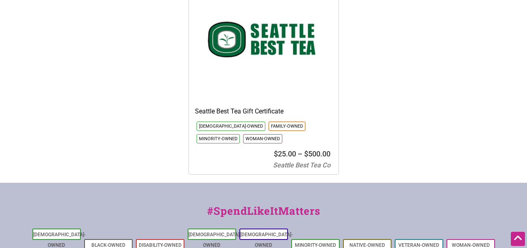 The width and height of the screenshot is (527, 248). Describe the element at coordinates (302, 165) in the screenshot. I see `span: Seattle Best Tea Co` at that location.